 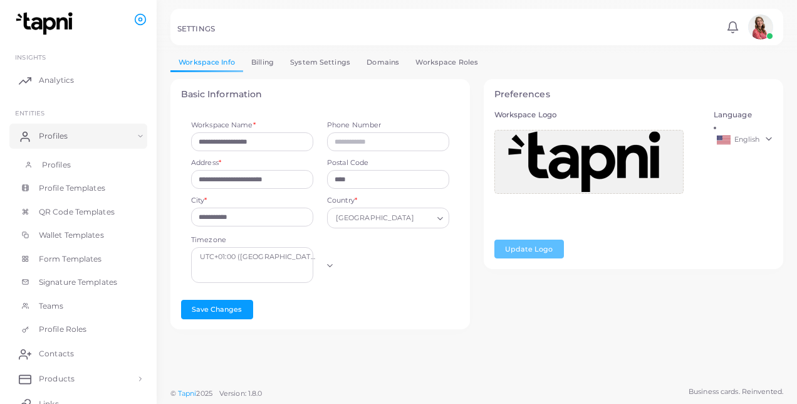 What do you see at coordinates (320, 94) in the screenshot?
I see `h4: Basic Information` at bounding box center [320, 94].